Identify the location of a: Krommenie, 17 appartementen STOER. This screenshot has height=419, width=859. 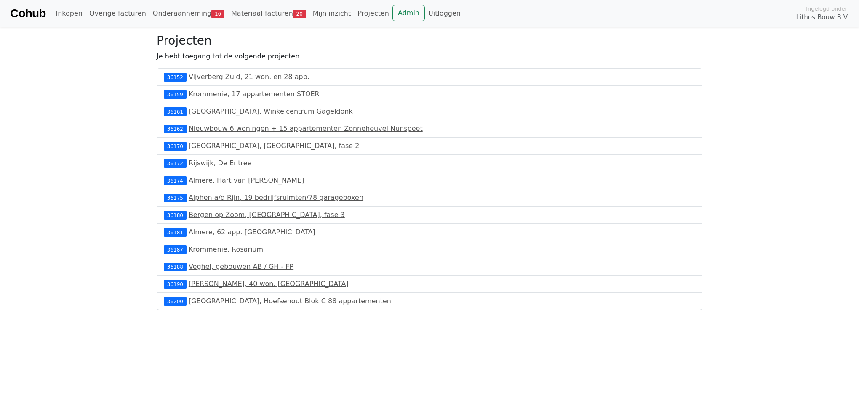
(254, 94).